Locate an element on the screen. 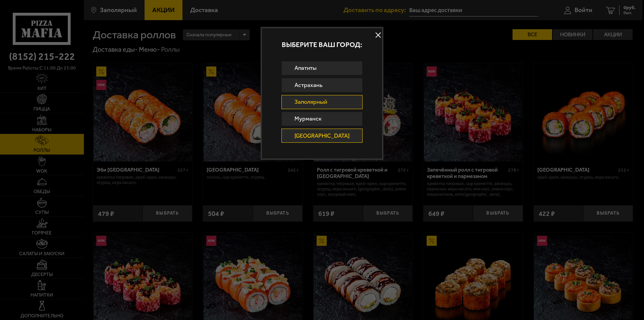 The image size is (644, 320). a: Заполярный is located at coordinates (322, 102).